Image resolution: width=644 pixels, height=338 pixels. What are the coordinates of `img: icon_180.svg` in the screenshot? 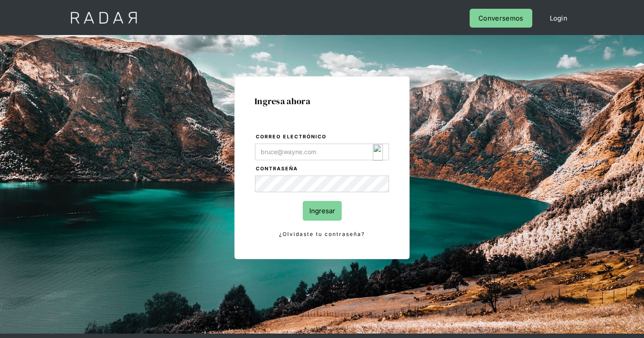 It's located at (378, 153).